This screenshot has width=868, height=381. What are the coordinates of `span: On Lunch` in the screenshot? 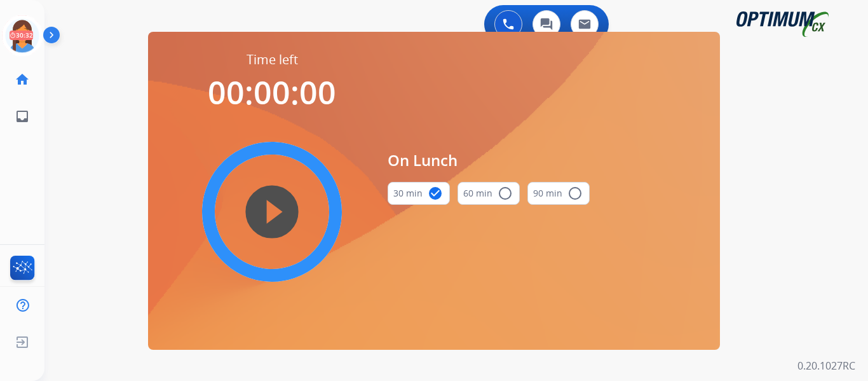 It's located at (489, 161).